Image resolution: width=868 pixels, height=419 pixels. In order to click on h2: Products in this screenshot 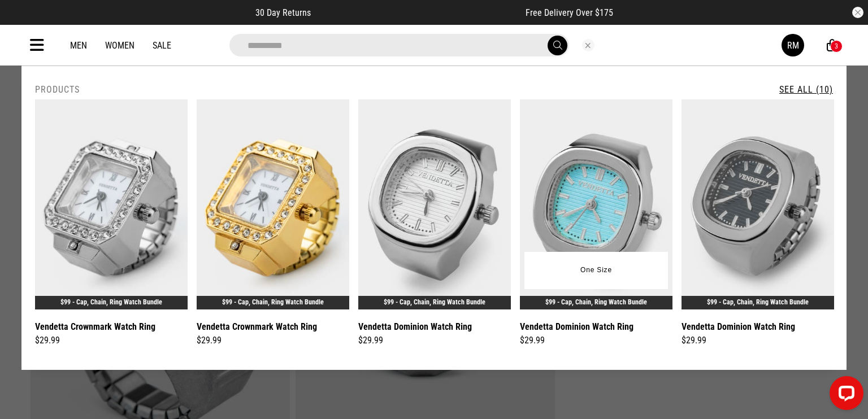, I will do `click(57, 89)`.